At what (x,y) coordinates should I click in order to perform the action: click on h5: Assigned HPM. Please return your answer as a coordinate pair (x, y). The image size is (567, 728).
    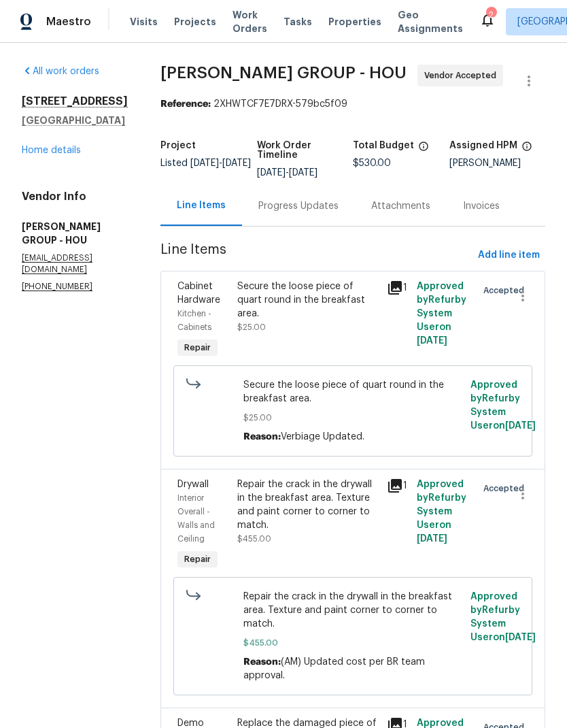
    Looking at the image, I should click on (483, 146).